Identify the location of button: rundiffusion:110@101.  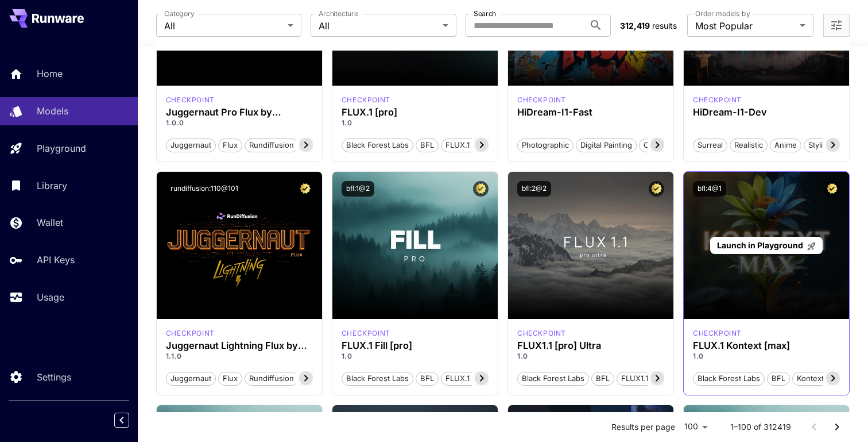
(204, 189).